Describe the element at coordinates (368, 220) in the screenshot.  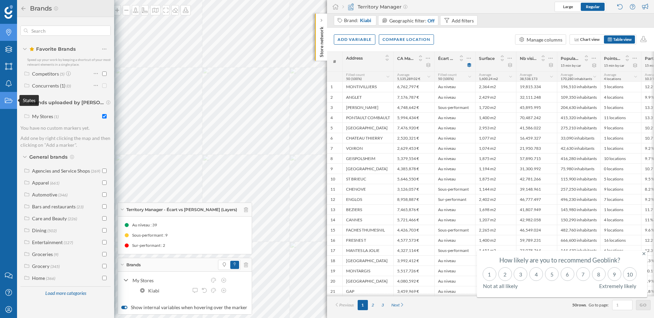
I see `div: CANNES` at that location.